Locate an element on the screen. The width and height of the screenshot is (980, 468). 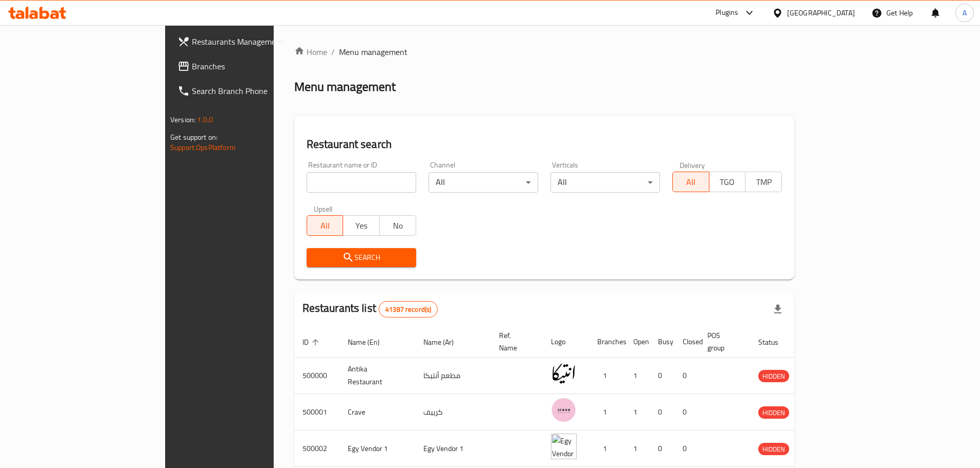
span: TGO is located at coordinates (728, 182).